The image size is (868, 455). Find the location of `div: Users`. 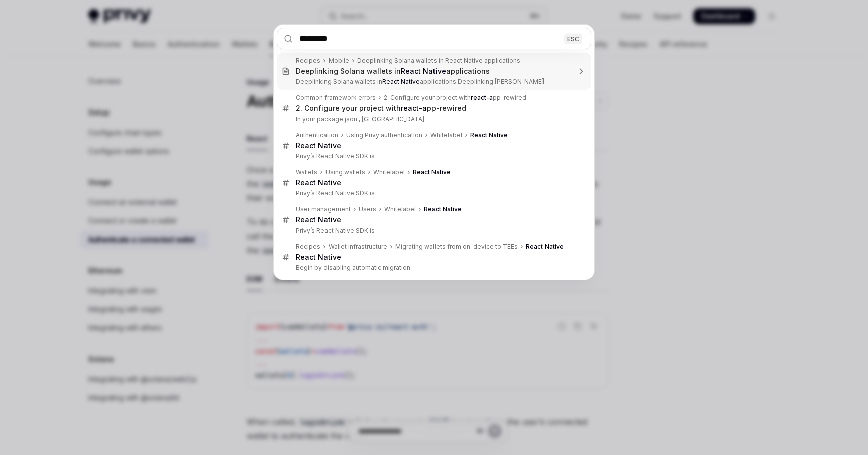

div: Users is located at coordinates (367, 209).